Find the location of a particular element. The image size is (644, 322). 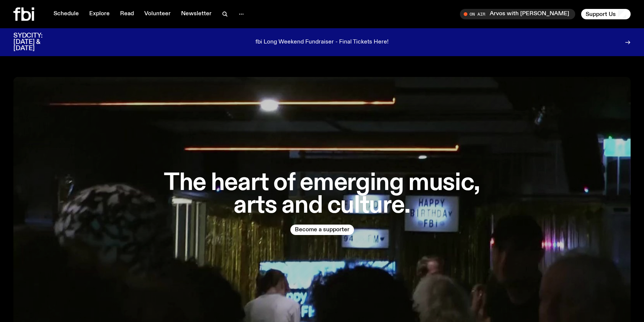

a: Read is located at coordinates (127, 14).